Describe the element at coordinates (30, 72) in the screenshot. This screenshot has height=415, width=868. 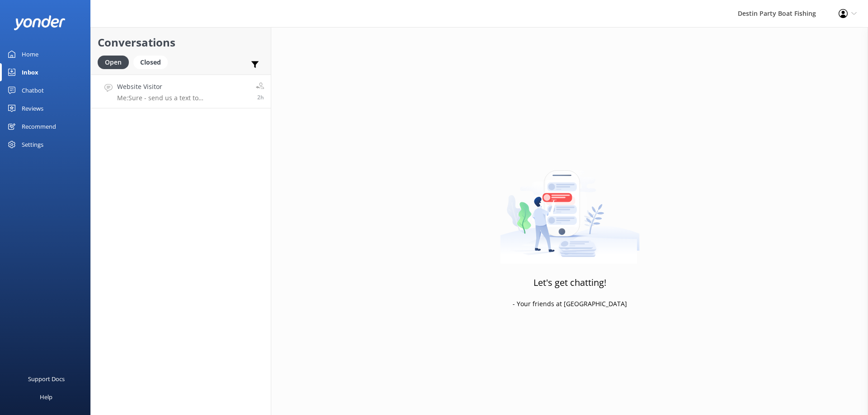
I see `div: Inbox` at that location.